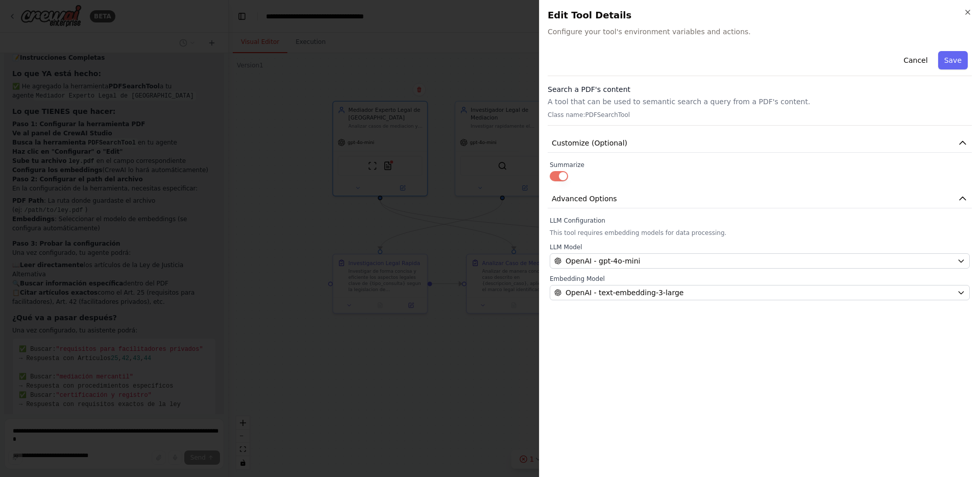 This screenshot has height=477, width=980. I want to click on span: Configure your tool's environment variables and actions., so click(760, 32).